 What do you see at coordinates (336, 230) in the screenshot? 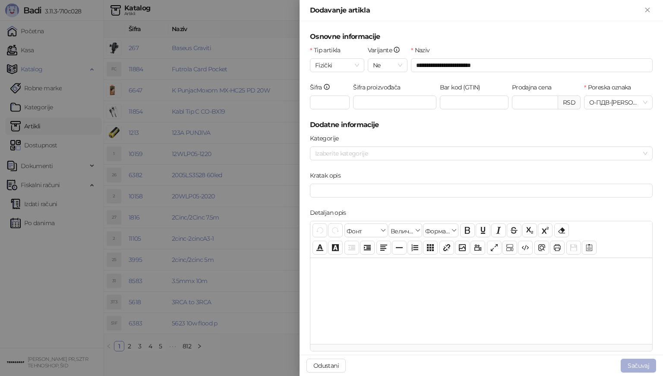
I see `button: Понови` at bounding box center [336, 230].